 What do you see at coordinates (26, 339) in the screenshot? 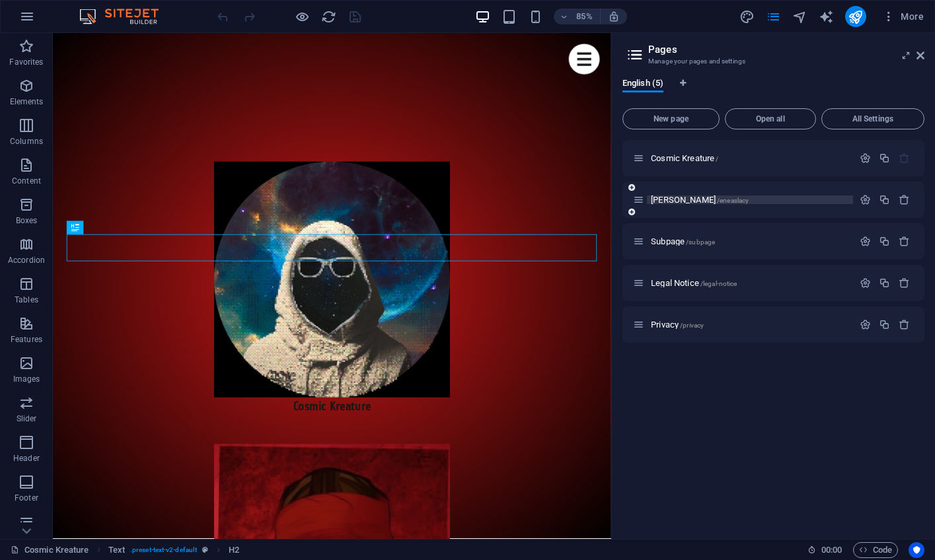
I see `p: Features` at bounding box center [26, 339].